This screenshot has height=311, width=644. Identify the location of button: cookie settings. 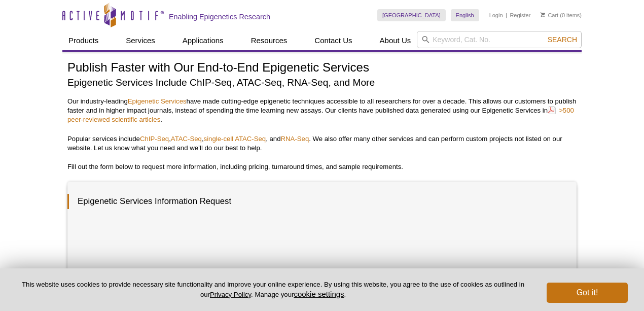
(319, 294).